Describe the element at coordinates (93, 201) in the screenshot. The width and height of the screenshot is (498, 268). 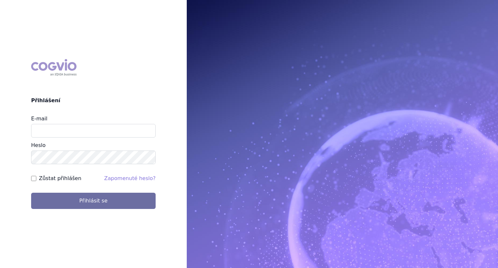
I see `button: Přihlásit se` at that location.